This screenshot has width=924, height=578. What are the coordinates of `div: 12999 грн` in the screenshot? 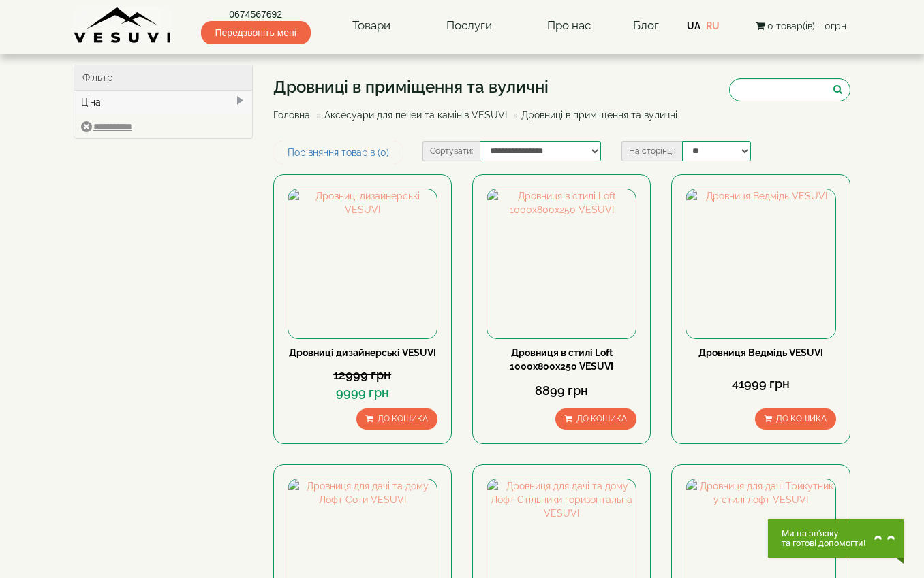 It's located at (363, 375).